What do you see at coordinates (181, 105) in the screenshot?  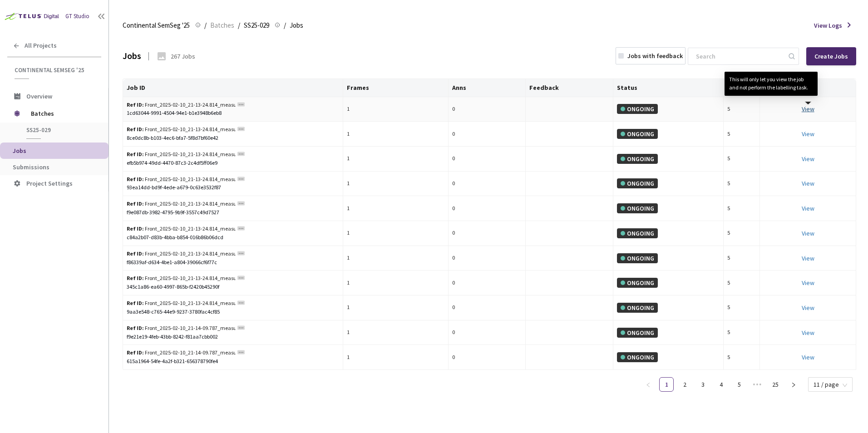 I see `div: Front_2025-02-10_21-13-24.814_measurement_City_OD_SVC330_Night_Snow_Foggy_clv_1739218404867000.png` at bounding box center [181, 105].